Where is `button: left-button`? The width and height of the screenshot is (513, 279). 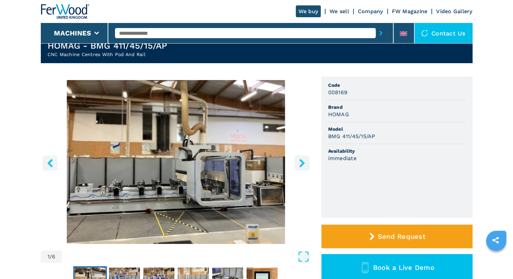
button: left-button is located at coordinates (50, 163).